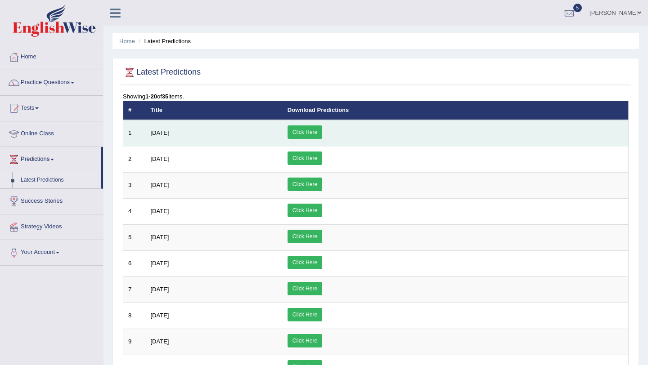 The image size is (648, 365). I want to click on li: Latest Predictions, so click(163, 41).